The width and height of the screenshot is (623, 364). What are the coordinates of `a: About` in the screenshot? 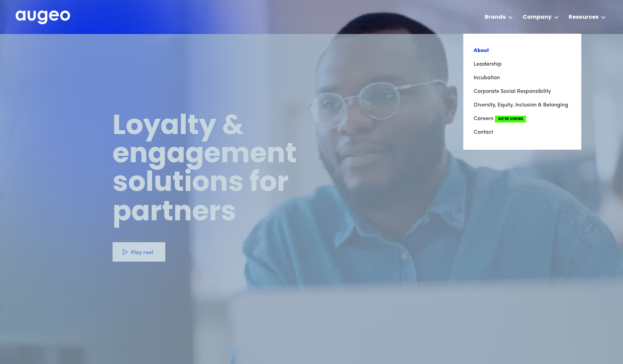 It's located at (522, 51).